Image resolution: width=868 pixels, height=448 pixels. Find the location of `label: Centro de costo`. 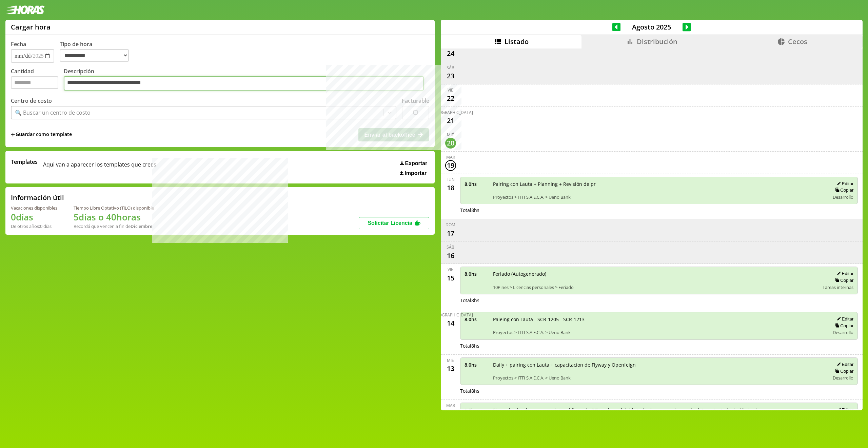

label: Centro de costo is located at coordinates (31, 101).